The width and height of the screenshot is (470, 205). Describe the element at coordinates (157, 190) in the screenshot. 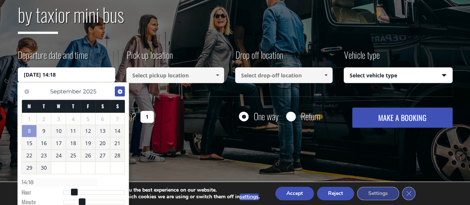

I see `p: We are using cookies to give you the best experience on our website.` at that location.